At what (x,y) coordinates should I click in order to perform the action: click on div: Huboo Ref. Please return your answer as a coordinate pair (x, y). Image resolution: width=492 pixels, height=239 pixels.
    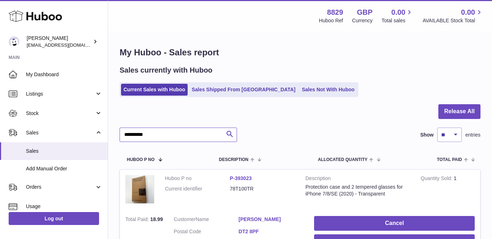
    Looking at the image, I should click on (331, 21).